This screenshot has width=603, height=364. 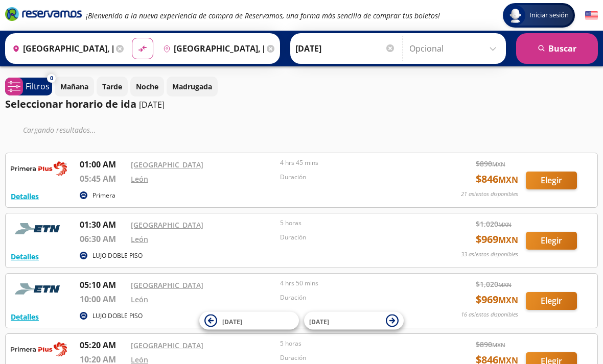 I want to click on button: Tarde, so click(x=112, y=86).